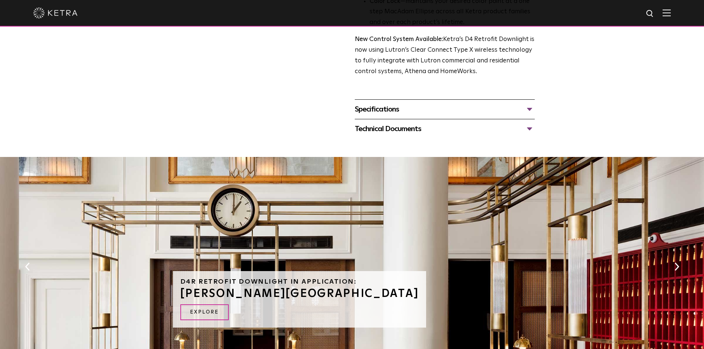  Describe the element at coordinates (300, 282) in the screenshot. I see `h6: D4R Retrofit Downlight in Application:` at that location.